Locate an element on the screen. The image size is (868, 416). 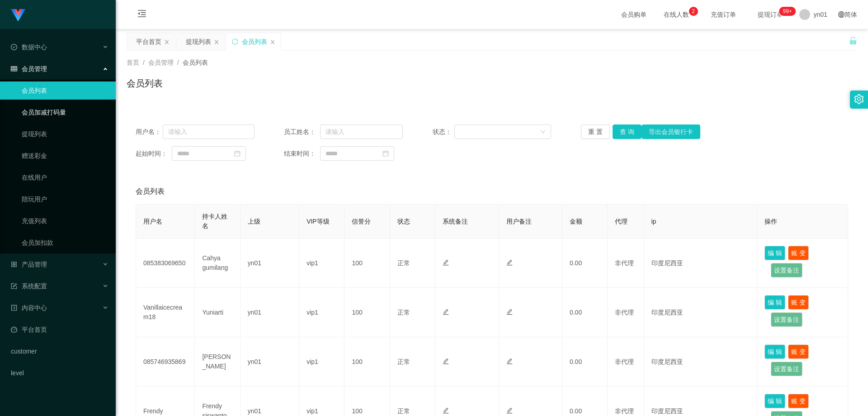
p: 2 is located at coordinates (693, 12).